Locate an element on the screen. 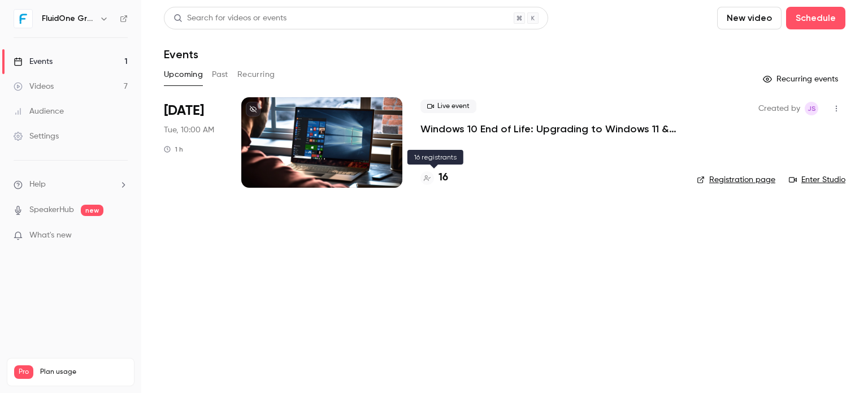 This screenshot has height=393, width=868. a: Windows 10 End of Life: Upgrading to Windows 11 & the Added Value of Business Premium is located at coordinates (549, 129).